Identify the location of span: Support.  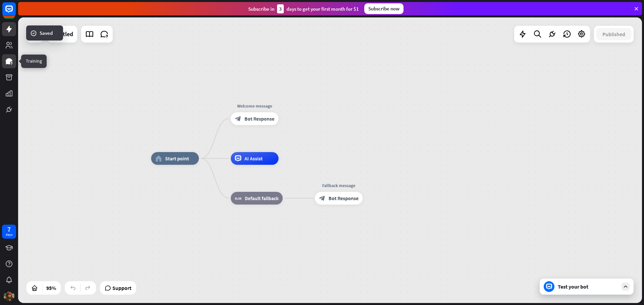
(122, 288).